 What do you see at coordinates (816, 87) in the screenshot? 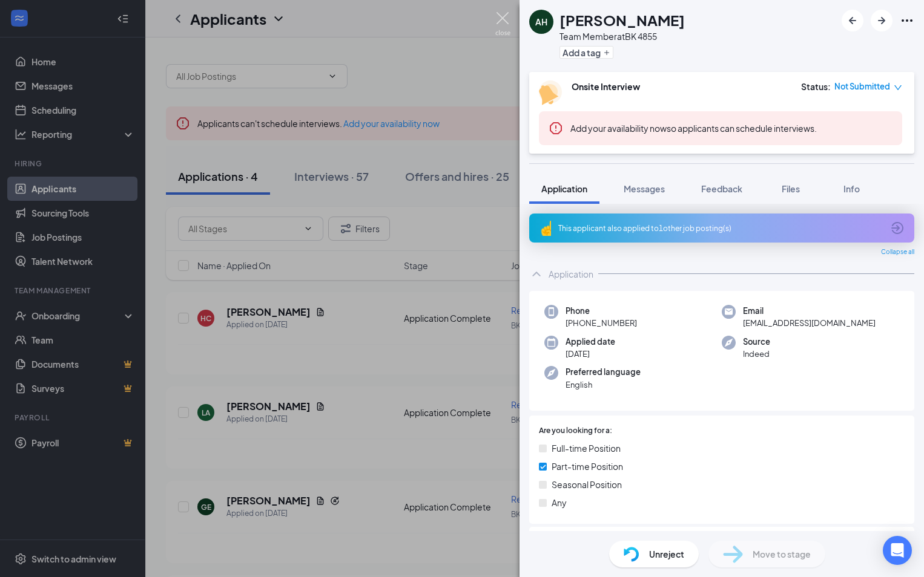
I see `div: Status :` at bounding box center [816, 87].